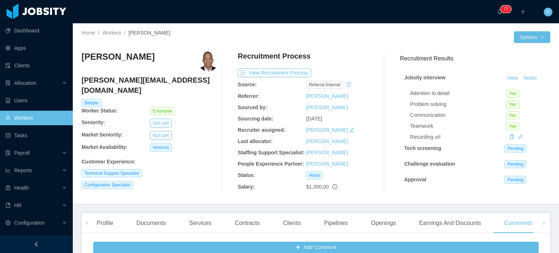  What do you see at coordinates (523, 12) in the screenshot?
I see `i: icon: plus` at bounding box center [523, 12].